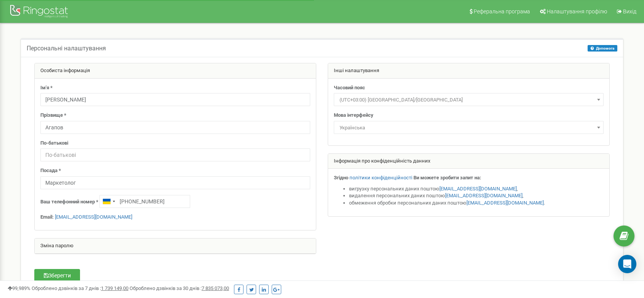  What do you see at coordinates (53, 115) in the screenshot?
I see `label: Прізвище *` at bounding box center [53, 115].